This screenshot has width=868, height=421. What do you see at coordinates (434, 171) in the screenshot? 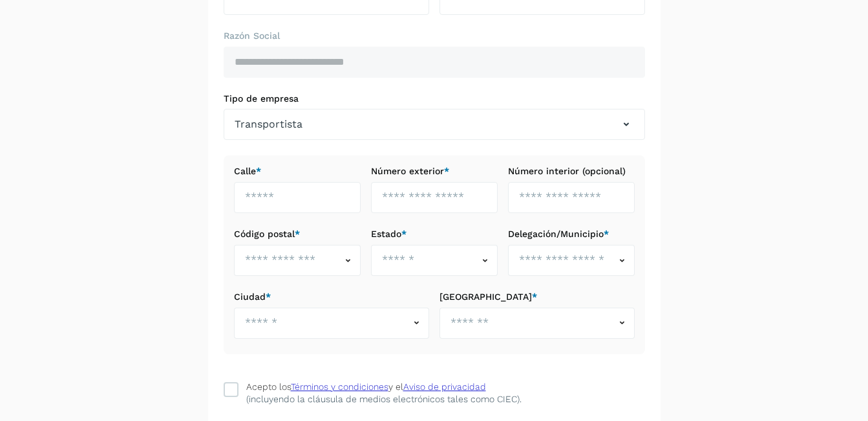
I see `label: Número exterior` at bounding box center [434, 171].